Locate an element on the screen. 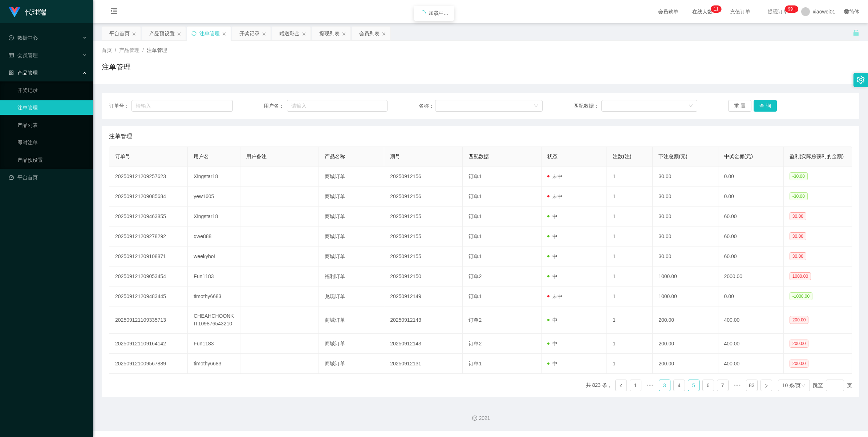  a: 3 is located at coordinates (665, 386).